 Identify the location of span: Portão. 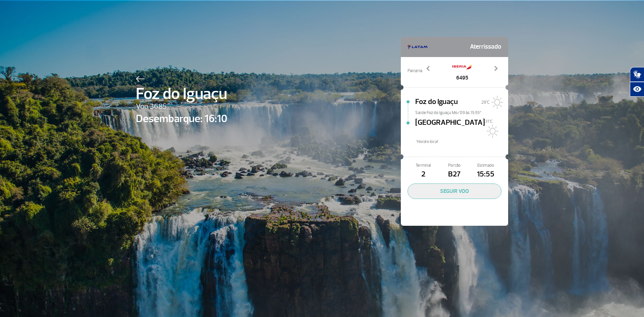
(454, 166).